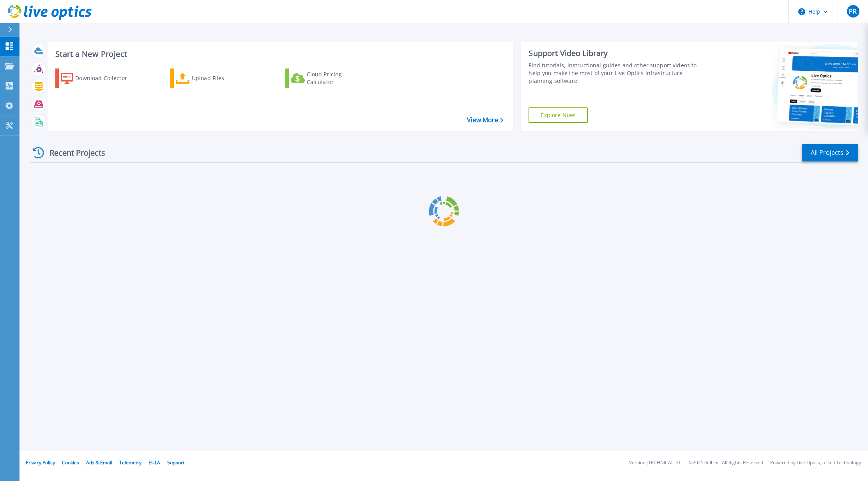 This screenshot has height=481, width=868. What do you see at coordinates (223, 79) in the screenshot?
I see `div: Upload Files` at bounding box center [223, 79].